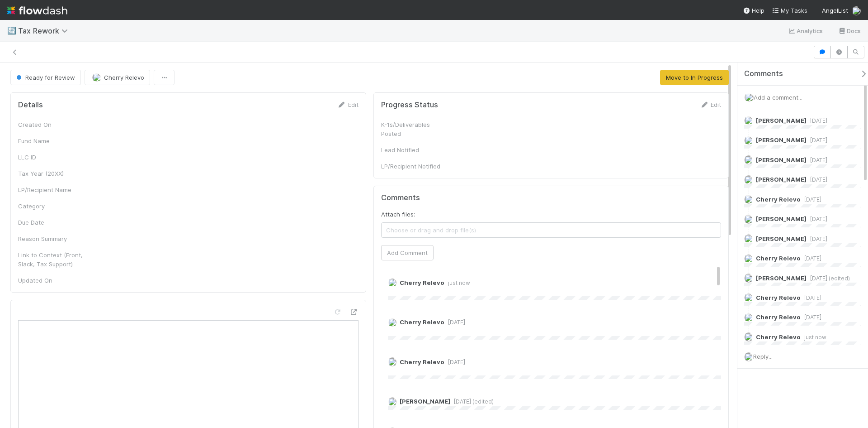 The width and height of the screenshot is (868, 428). Describe the element at coordinates (790, 11) in the screenshot. I see `span: My Tasks` at that location.